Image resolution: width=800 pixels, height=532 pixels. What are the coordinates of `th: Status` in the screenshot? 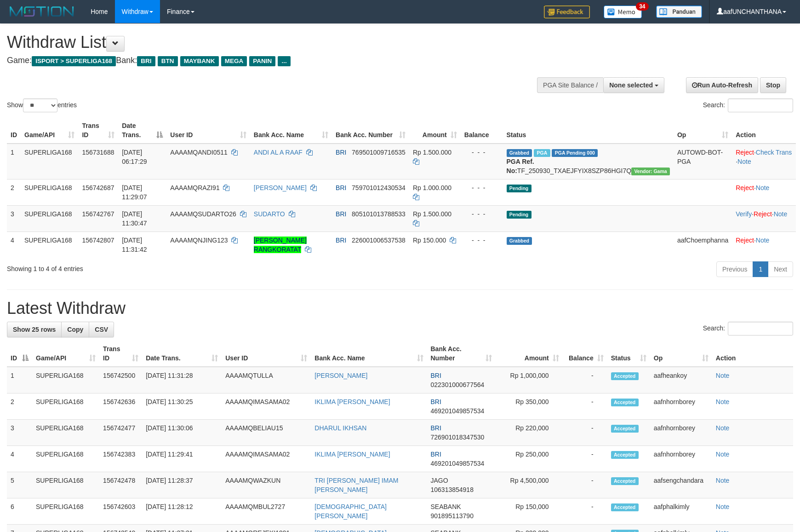 It's located at (588, 130).